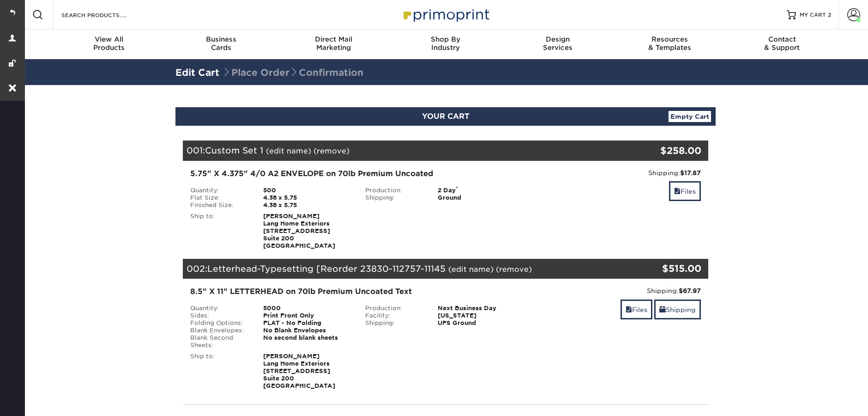 Image resolution: width=868 pixels, height=416 pixels. Describe the element at coordinates (358, 174) in the screenshot. I see `div: 5.75" X 4.375" 4/0 A2 ENVELOPE on 70lb Premium Uncoated` at that location.